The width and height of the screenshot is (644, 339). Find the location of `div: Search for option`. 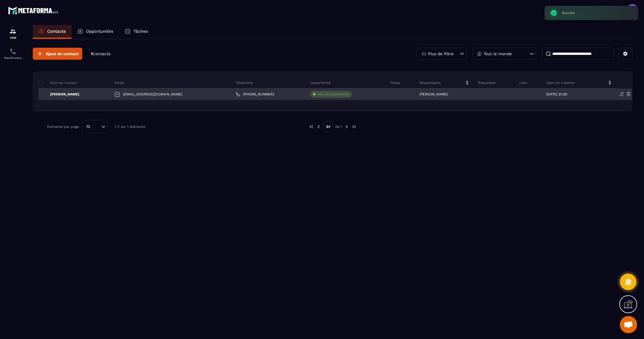

div: Search for option is located at coordinates (95, 127).